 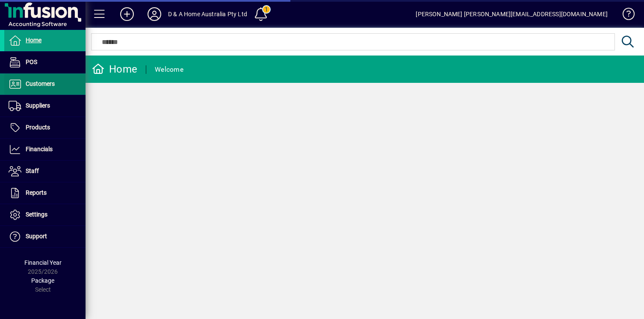 I want to click on span: Products, so click(x=38, y=128).